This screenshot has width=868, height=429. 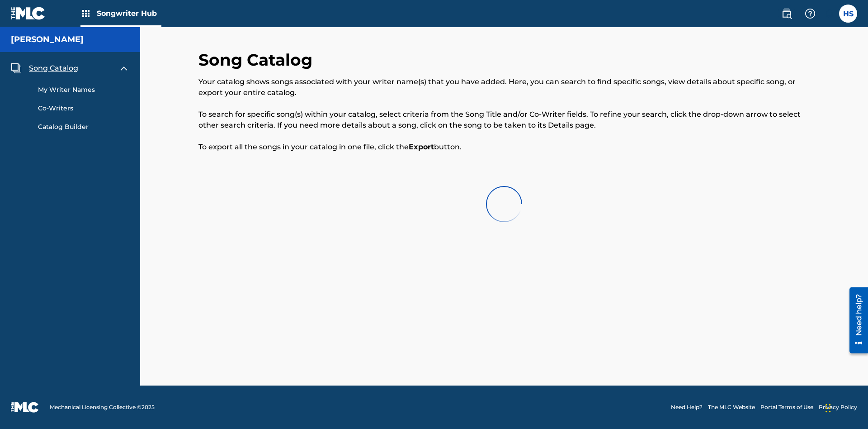 What do you see at coordinates (838, 407) in the screenshot?
I see `a: Privacy Policy` at bounding box center [838, 407].